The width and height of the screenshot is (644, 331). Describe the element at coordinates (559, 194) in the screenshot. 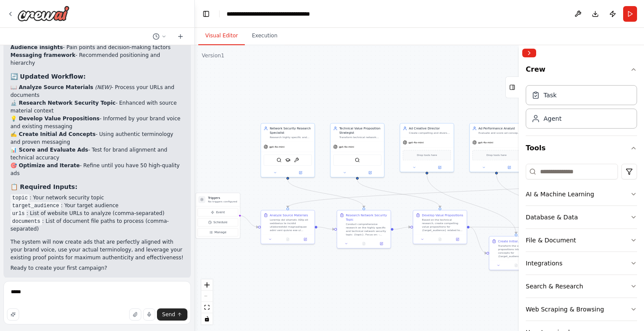

I see `div: AI & Machine Learning` at that location.